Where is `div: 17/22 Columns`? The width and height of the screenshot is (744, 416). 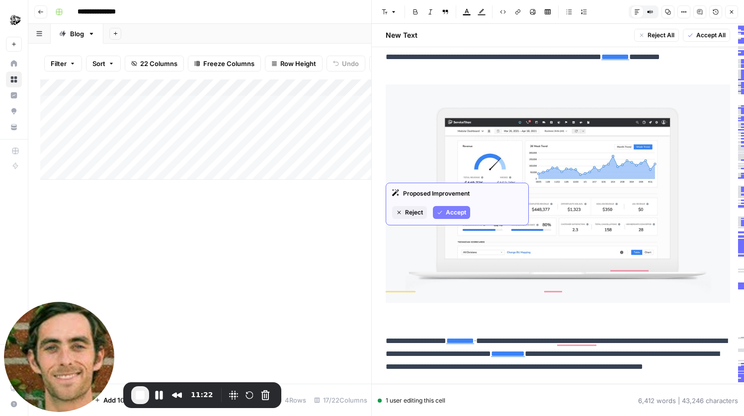 div: 17/22 Columns is located at coordinates (340, 400).